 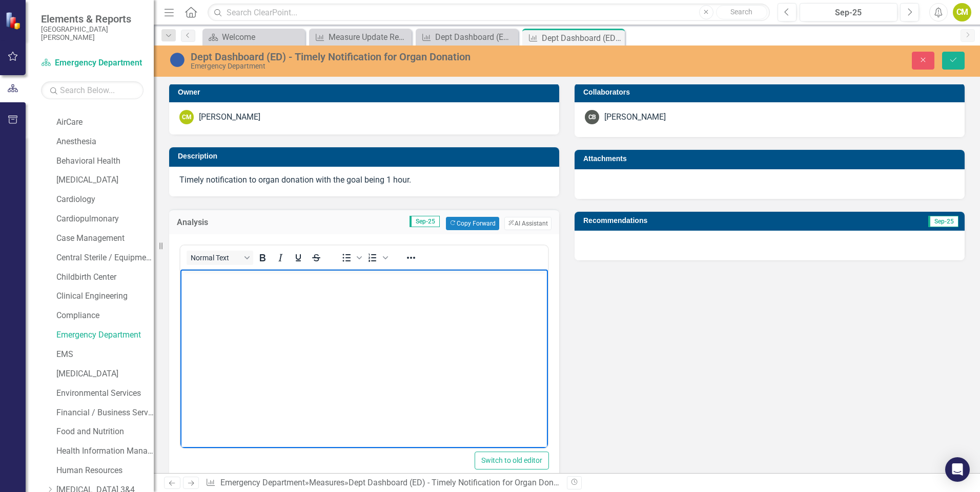 I want to click on button: Sep-25, so click(x=848, y=12).